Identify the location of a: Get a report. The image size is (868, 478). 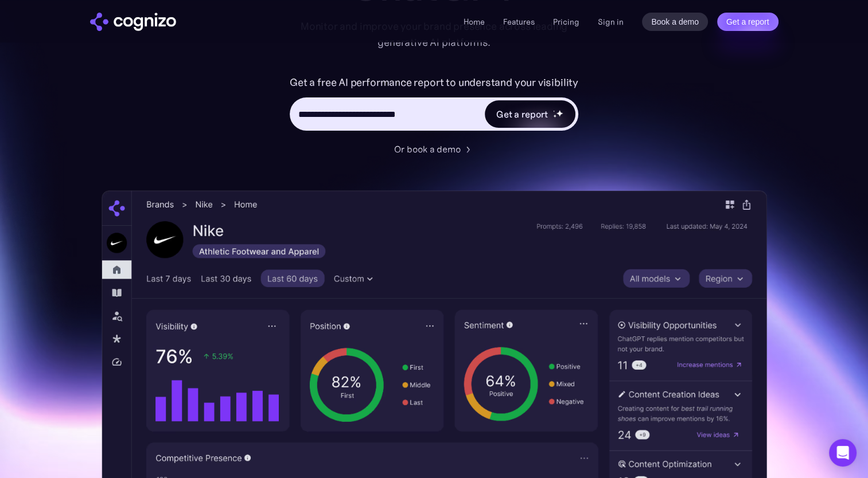
(748, 22).